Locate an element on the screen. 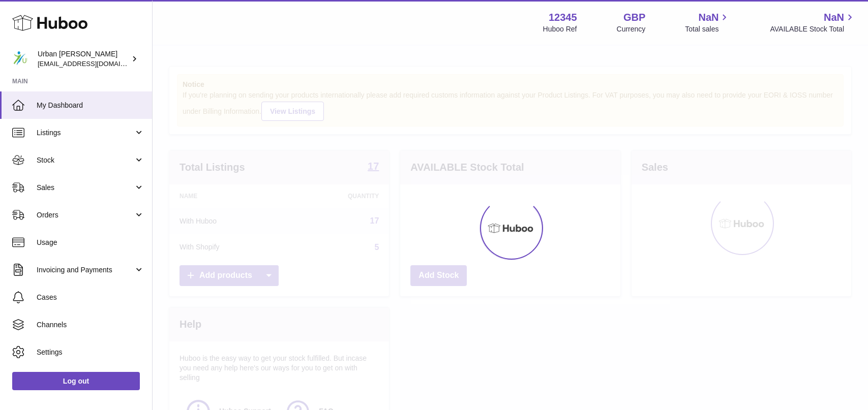 Image resolution: width=868 pixels, height=410 pixels. span: Listings is located at coordinates (85, 133).